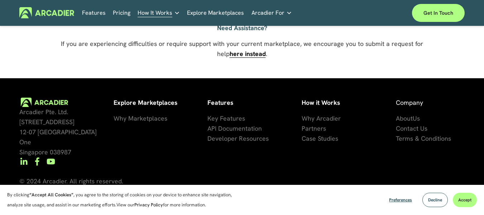  I want to click on a: Why Marketplaces, so click(141, 118).